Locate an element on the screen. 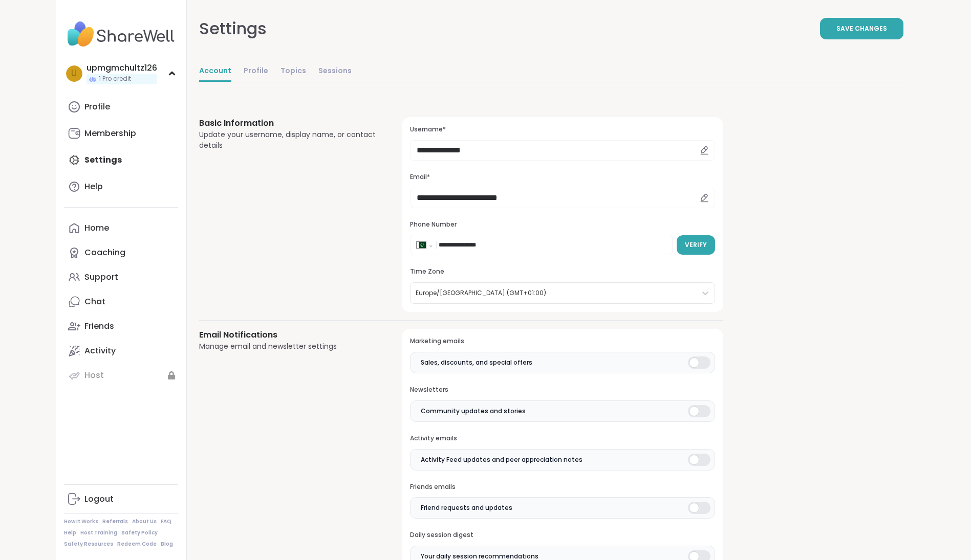 The image size is (971, 560). div: Friends is located at coordinates (99, 327).